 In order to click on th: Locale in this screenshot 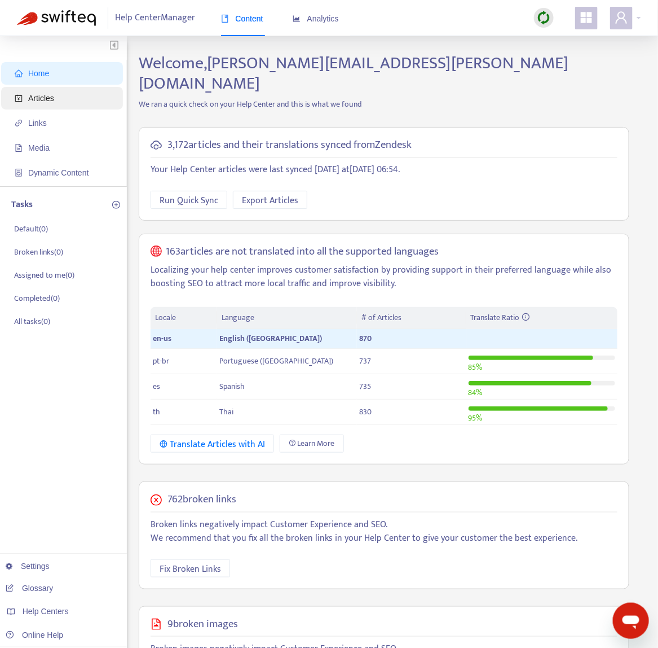, I will do `click(184, 318)`.